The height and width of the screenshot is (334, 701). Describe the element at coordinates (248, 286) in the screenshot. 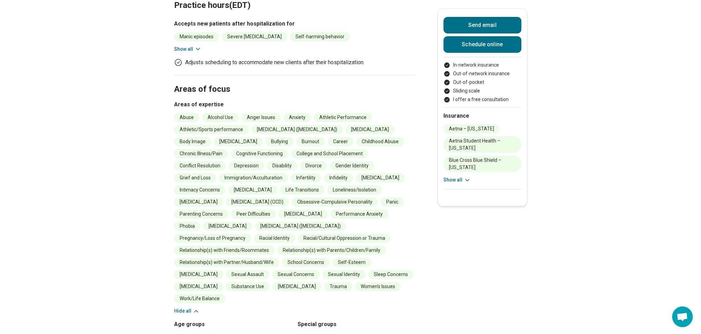

I see `li: Substance Use` at that location.